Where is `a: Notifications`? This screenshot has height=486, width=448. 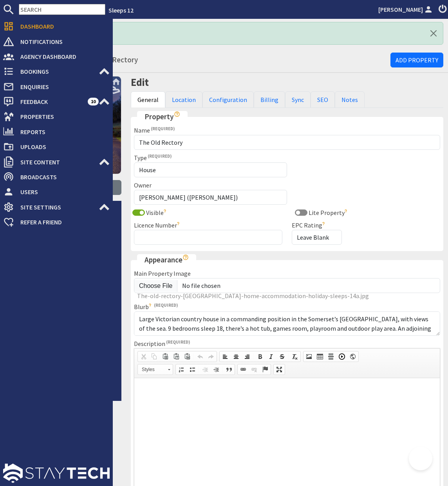
a: Notifications is located at coordinates (57, 41).